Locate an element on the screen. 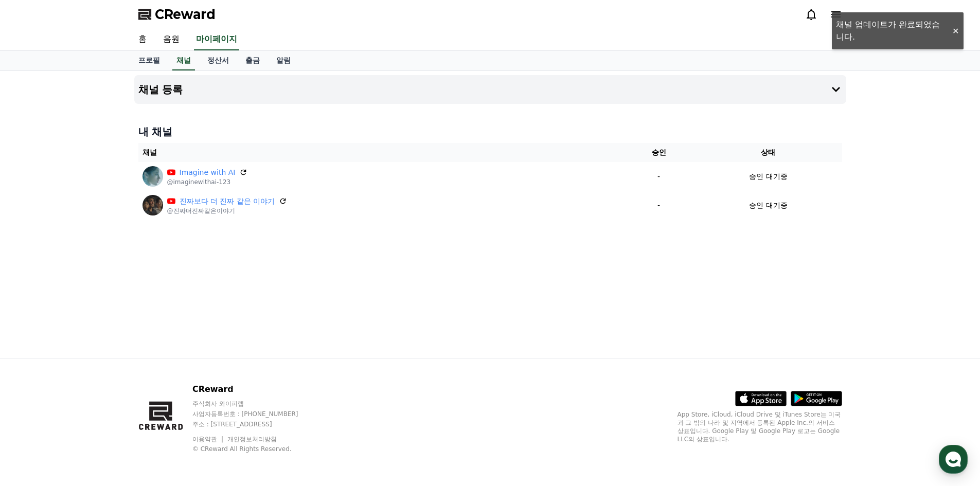 Image resolution: width=980 pixels, height=486 pixels. a: 대화 is located at coordinates (100, 339).